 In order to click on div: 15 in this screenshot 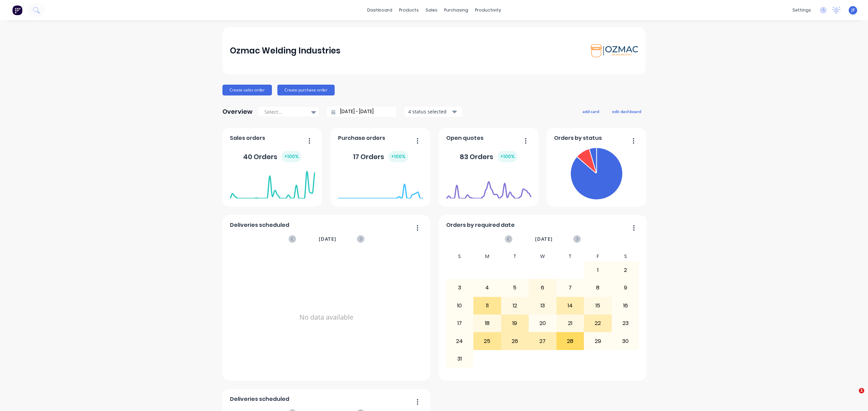, I will do `click(598, 306)`.